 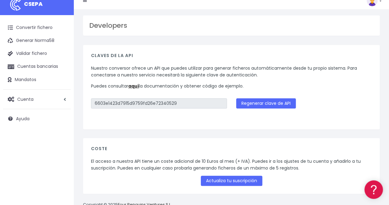 I want to click on h4: Coste, so click(x=231, y=150).